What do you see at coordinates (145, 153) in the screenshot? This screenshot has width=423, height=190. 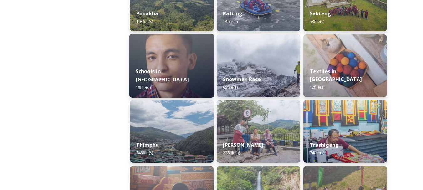 I see `span: 248 file(s)` at bounding box center [145, 153].